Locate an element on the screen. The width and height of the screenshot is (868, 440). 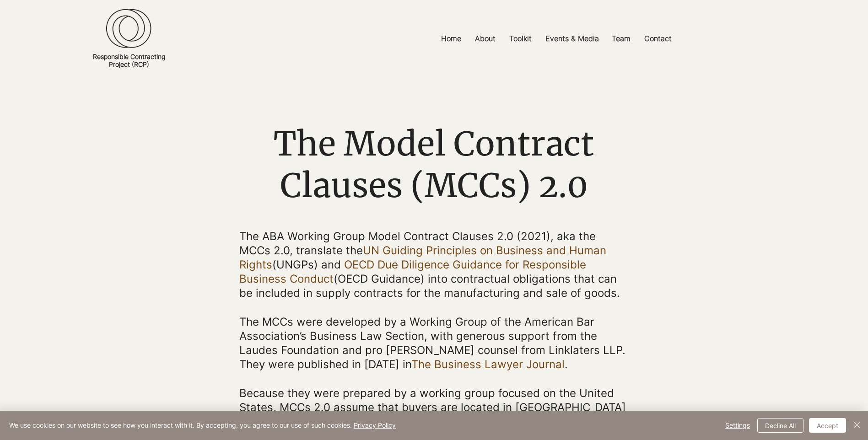
p: Contact is located at coordinates (659, 39).